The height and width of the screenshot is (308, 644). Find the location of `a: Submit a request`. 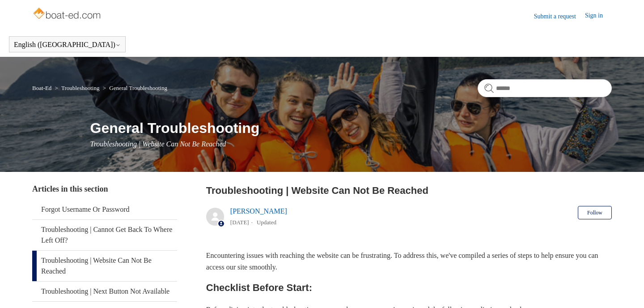

a: Submit a request is located at coordinates (560, 16).